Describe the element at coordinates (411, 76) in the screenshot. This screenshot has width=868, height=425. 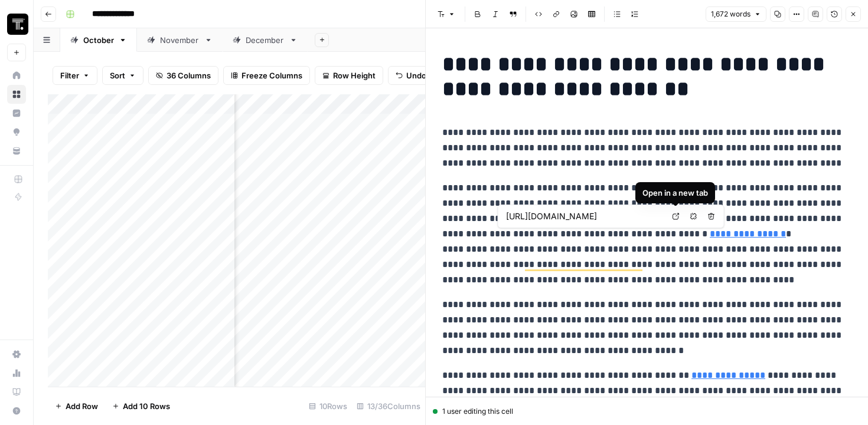
I see `button: Undo` at that location.